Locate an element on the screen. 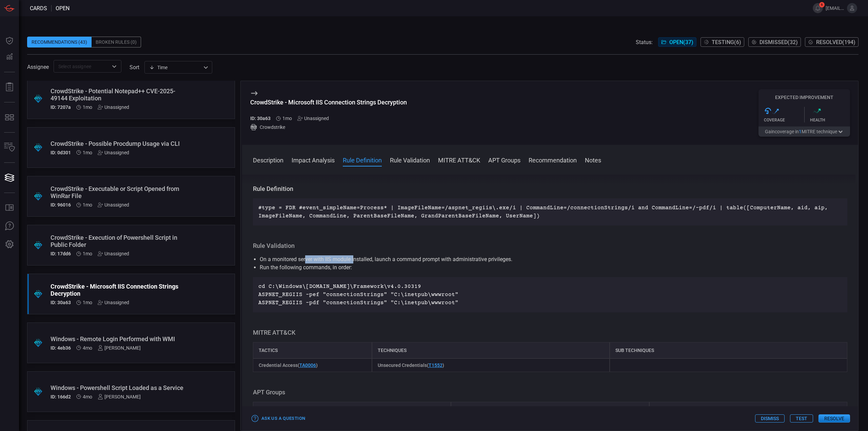  div: CrowdStrike - Possible Procdump Usage via CLI is located at coordinates (118, 144).